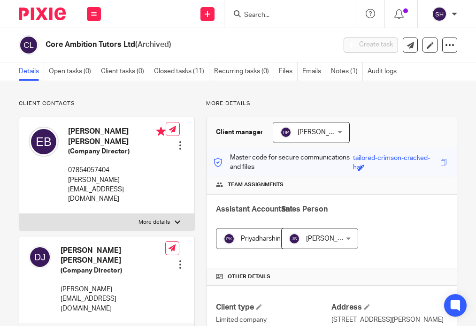 Image resolution: width=476 pixels, height=326 pixels. Describe the element at coordinates (72, 71) in the screenshot. I see `a: Open tasks (0)` at that location.